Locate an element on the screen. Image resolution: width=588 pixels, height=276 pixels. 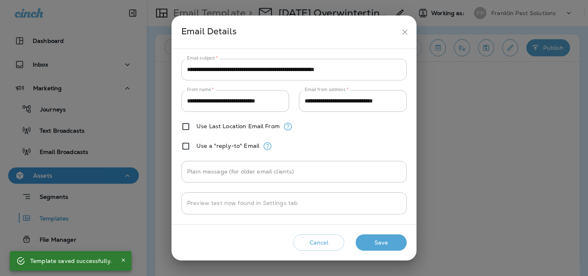
label: Use Last Location Email From is located at coordinates (238, 126).